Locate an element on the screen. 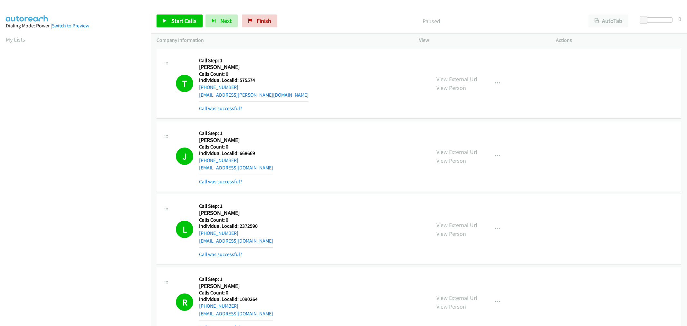  h5: Individual Localid: 668669 is located at coordinates (236, 153).